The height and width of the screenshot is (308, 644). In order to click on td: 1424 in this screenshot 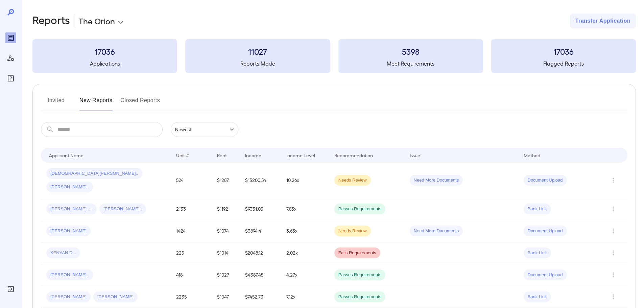, I will do `click(191, 231)`.